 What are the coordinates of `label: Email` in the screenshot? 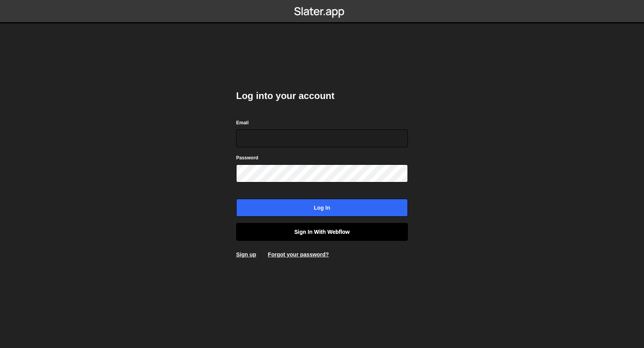 It's located at (242, 123).